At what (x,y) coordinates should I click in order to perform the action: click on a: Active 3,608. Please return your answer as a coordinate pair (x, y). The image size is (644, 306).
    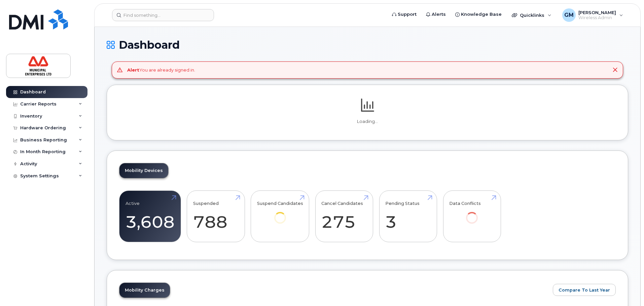
    Looking at the image, I should click on (150, 216).